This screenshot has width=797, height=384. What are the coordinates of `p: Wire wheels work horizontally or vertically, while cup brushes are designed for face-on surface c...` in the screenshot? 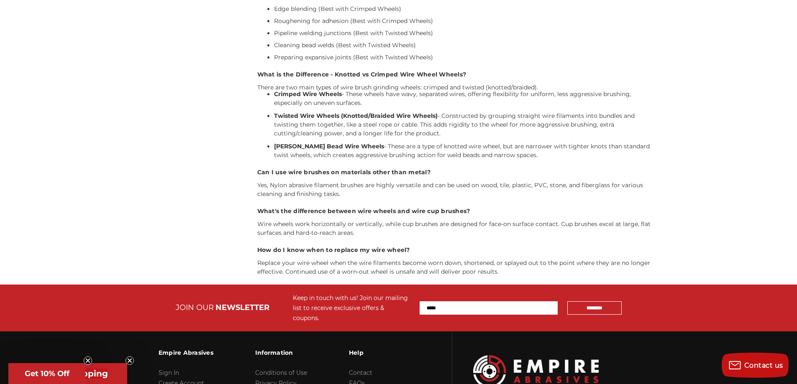 It's located at (458, 229).